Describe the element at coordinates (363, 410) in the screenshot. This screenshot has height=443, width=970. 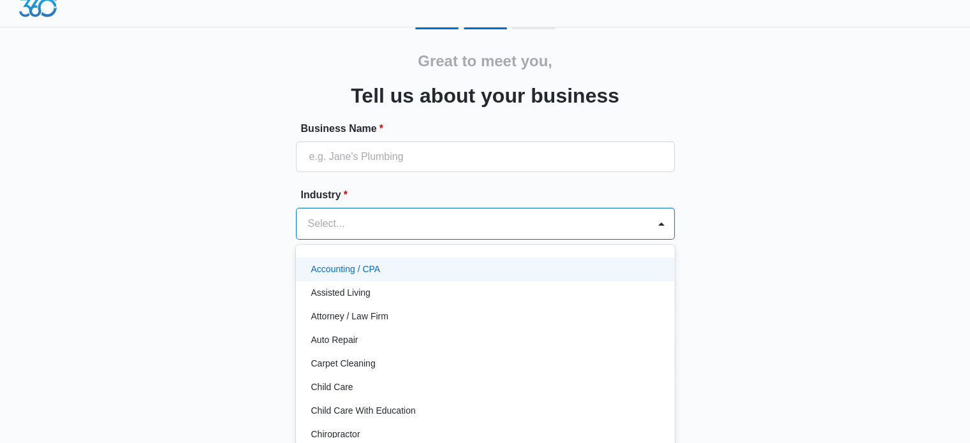
I see `p: Child Care With Education` at that location.